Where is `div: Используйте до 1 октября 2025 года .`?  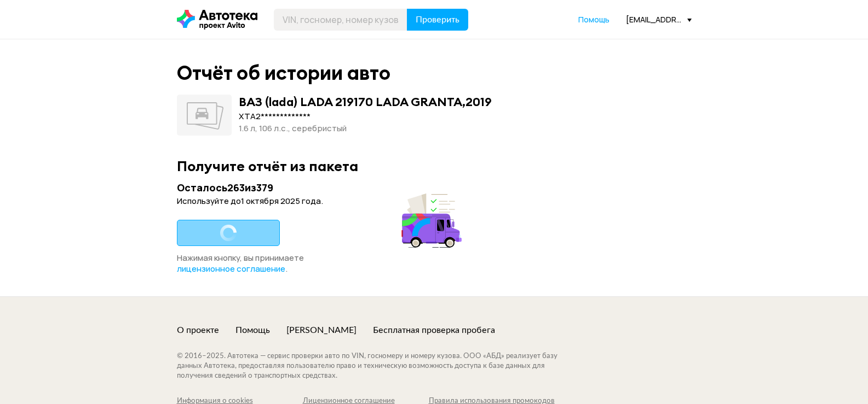
div: Используйте до 1 октября 2025 года . is located at coordinates (321, 201).